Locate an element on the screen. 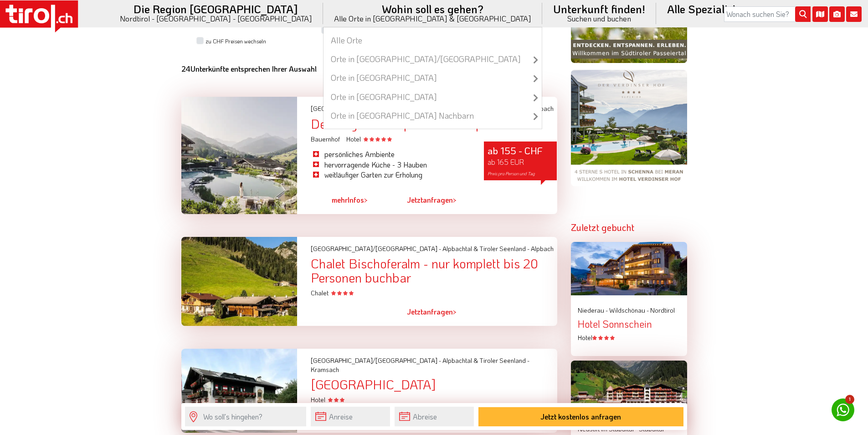  span: 1 is located at coordinates (850, 399).